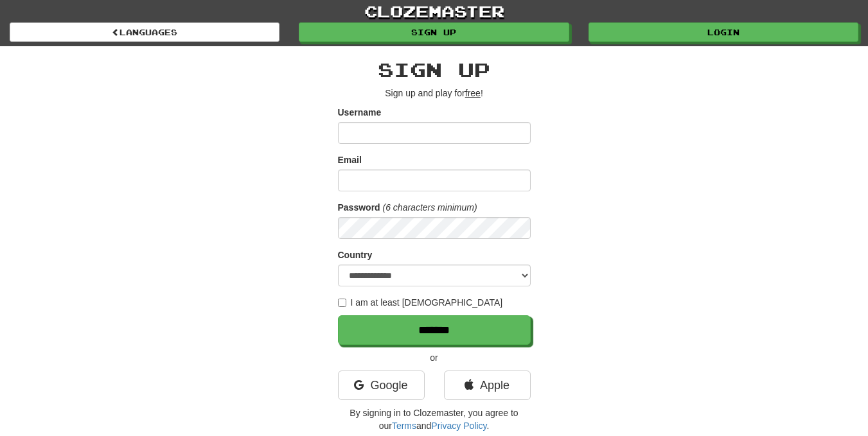  I want to click on em: (6 characters minimum), so click(430, 207).